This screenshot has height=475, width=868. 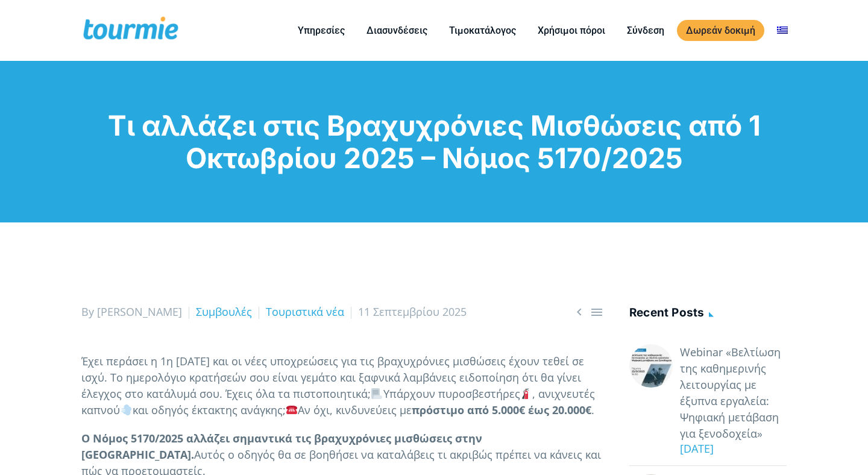 I want to click on a: Διασυνδέσεις, so click(x=396, y=30).